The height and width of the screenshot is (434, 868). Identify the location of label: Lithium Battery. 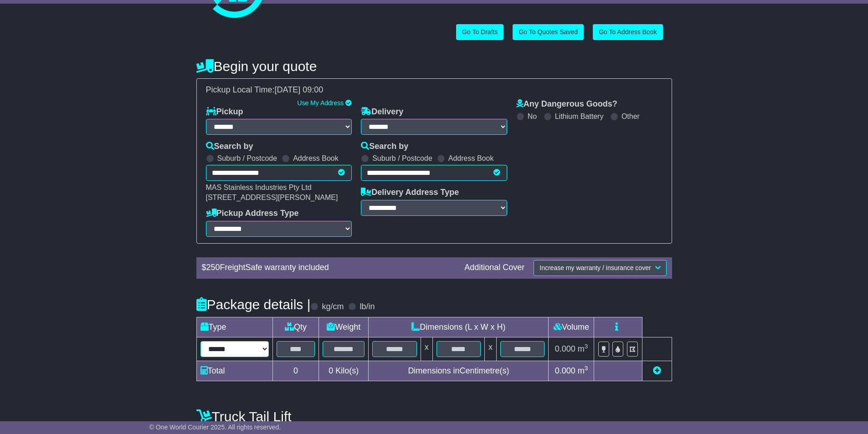
(579, 116).